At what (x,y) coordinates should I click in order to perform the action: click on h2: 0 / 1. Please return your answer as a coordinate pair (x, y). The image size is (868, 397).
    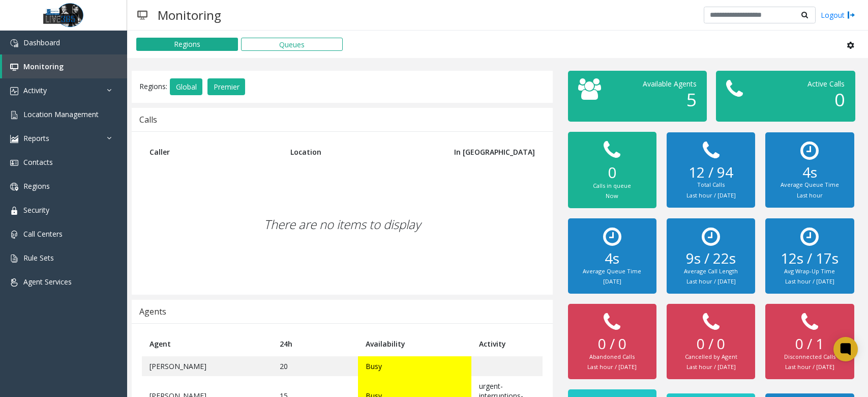
    Looking at the image, I should click on (810, 344).